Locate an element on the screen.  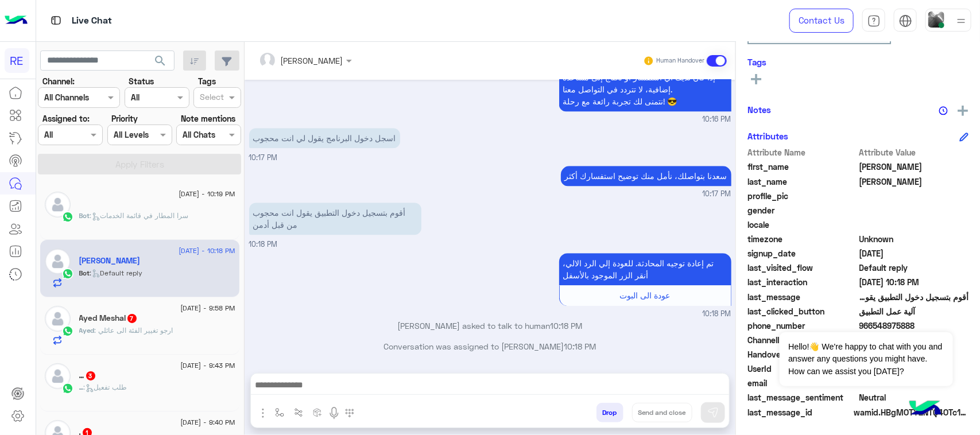
button: select flow is located at coordinates (280, 412).